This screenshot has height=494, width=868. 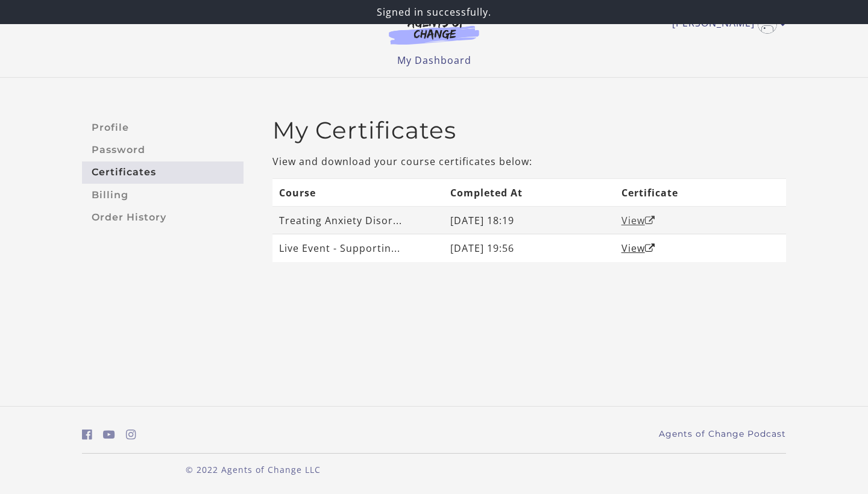 I want to click on a: Certificates, so click(x=163, y=172).